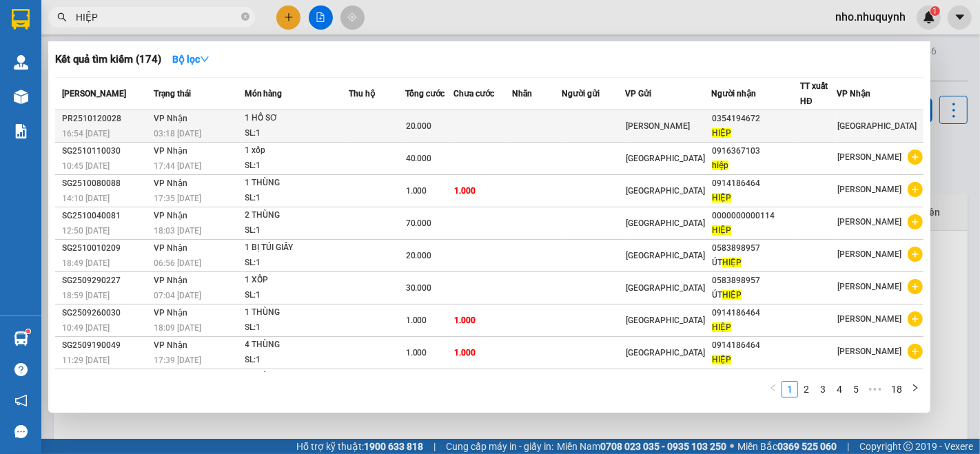 The width and height of the screenshot is (980, 454). Describe the element at coordinates (790, 389) in the screenshot. I see `li: 1` at that location.